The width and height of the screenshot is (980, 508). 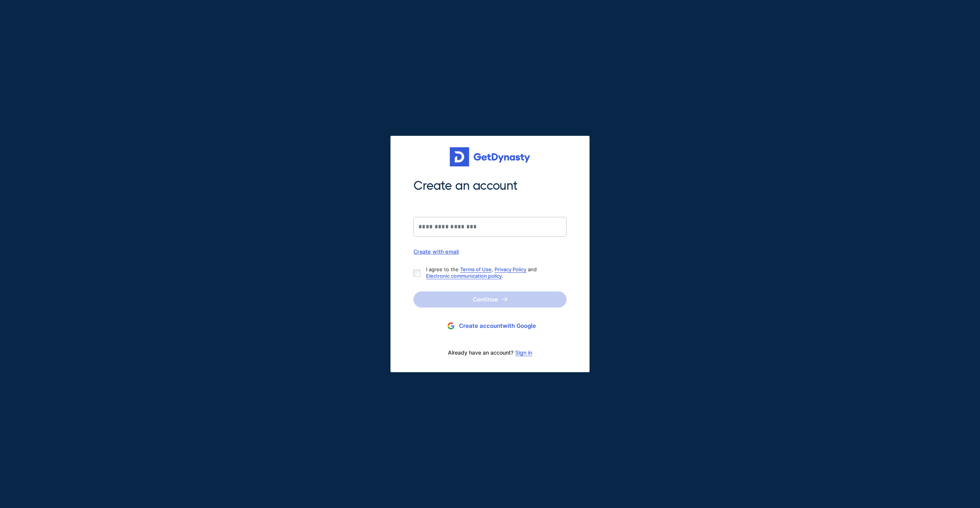 What do you see at coordinates (492, 273) in the screenshot?
I see `p: I agree to the , and .` at bounding box center [492, 273].